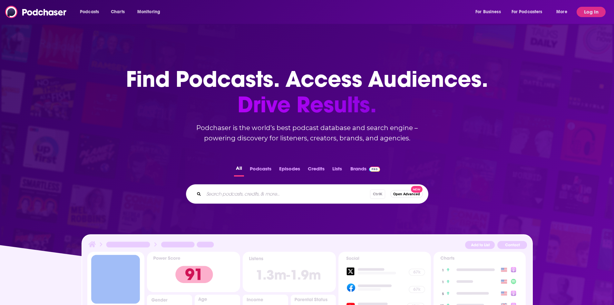 Image resolution: width=614 pixels, height=305 pixels. I want to click on span: Monitoring, so click(149, 12).